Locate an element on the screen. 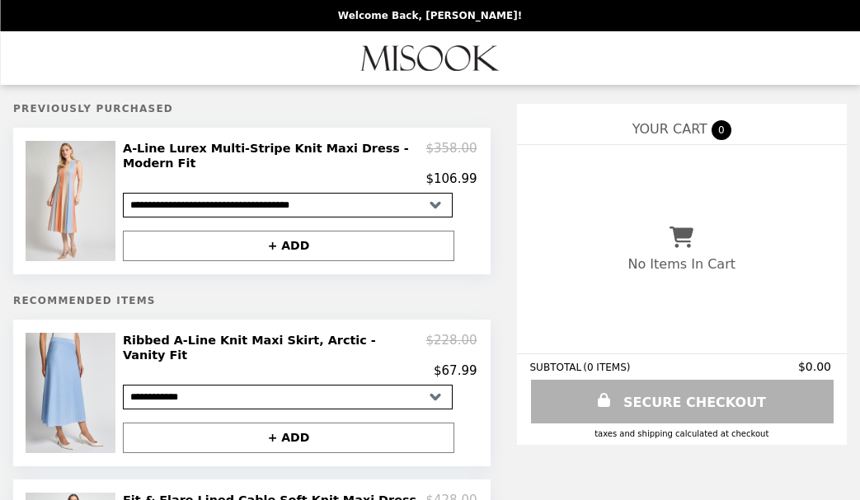 The height and width of the screenshot is (500, 860). div: Taxes and Shipping calculated at checkout is located at coordinates (682, 434).